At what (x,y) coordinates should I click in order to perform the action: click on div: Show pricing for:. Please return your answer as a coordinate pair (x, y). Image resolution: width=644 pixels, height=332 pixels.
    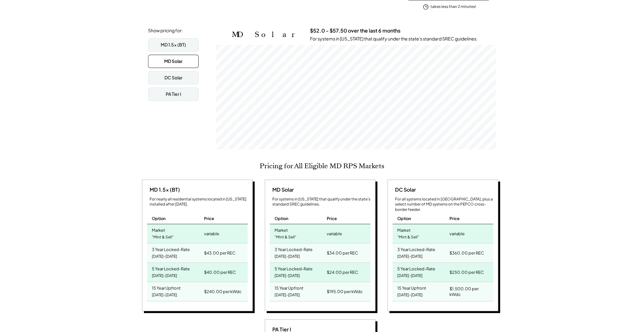
    Looking at the image, I should click on (165, 31).